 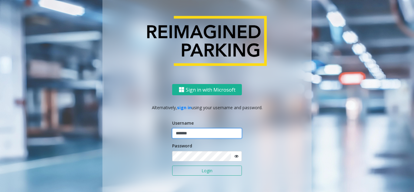 What do you see at coordinates (207, 107) in the screenshot?
I see `p: Alternatively, using your username and password.` at bounding box center [207, 107].